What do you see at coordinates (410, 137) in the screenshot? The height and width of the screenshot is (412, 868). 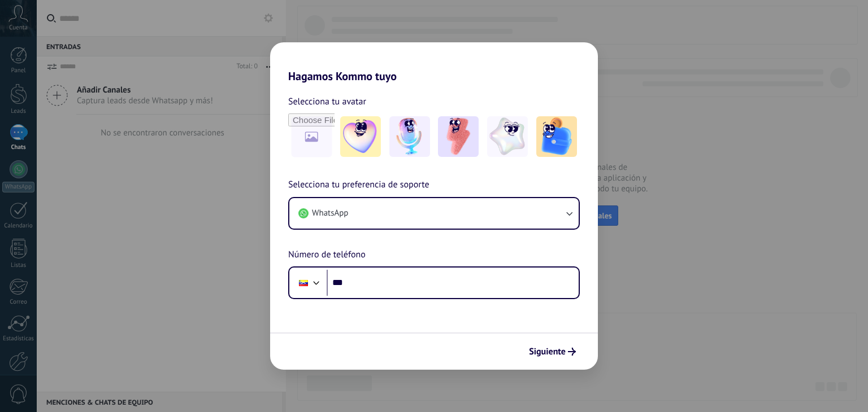 I see `img: -2.jpeg` at bounding box center [410, 137].